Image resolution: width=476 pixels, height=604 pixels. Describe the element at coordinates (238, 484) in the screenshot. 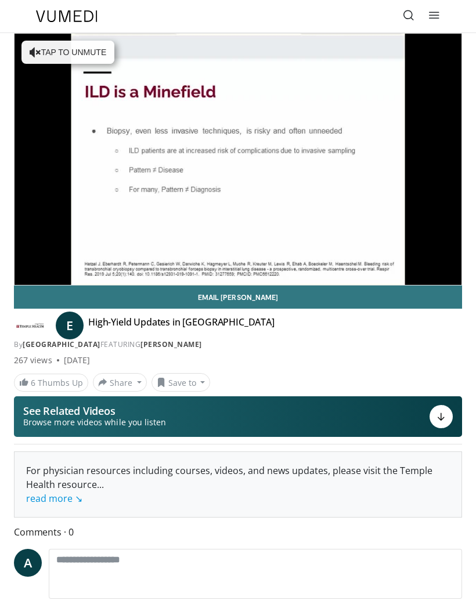

I see `div: For physician resources including courses, videos, and news updates, please visit the Temple Heal...` at that location.